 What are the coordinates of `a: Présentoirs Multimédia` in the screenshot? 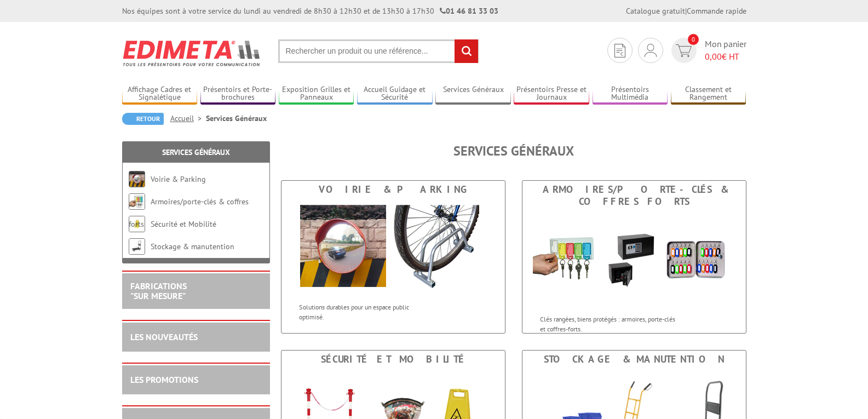 It's located at (630, 94).